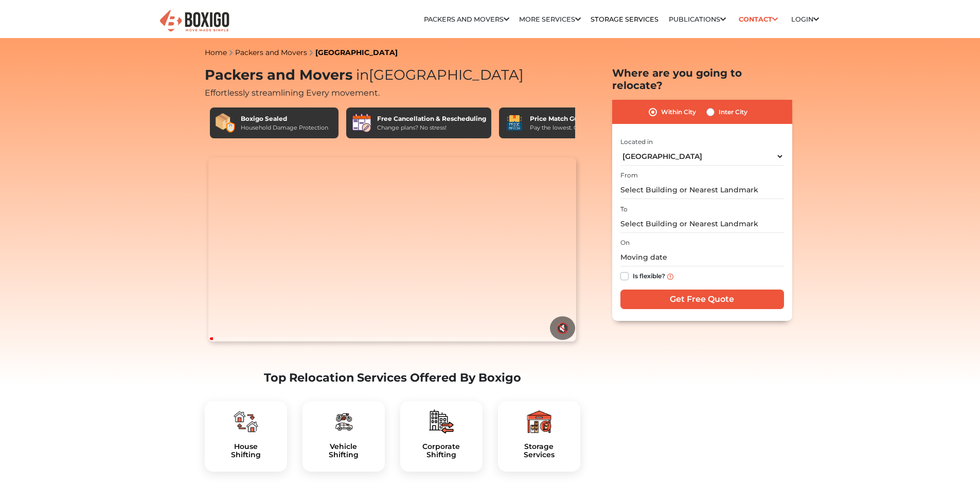 This screenshot has width=980, height=486. Describe the element at coordinates (225, 123) in the screenshot. I see `img: Boxigo Sealed` at that location.